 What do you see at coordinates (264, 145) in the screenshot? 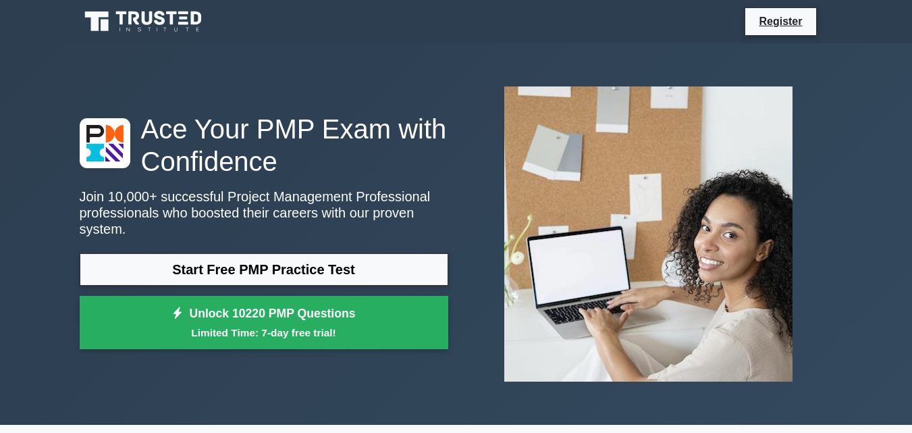
I see `h1: Ace Your PMP Exam with Confidence` at bounding box center [264, 145].